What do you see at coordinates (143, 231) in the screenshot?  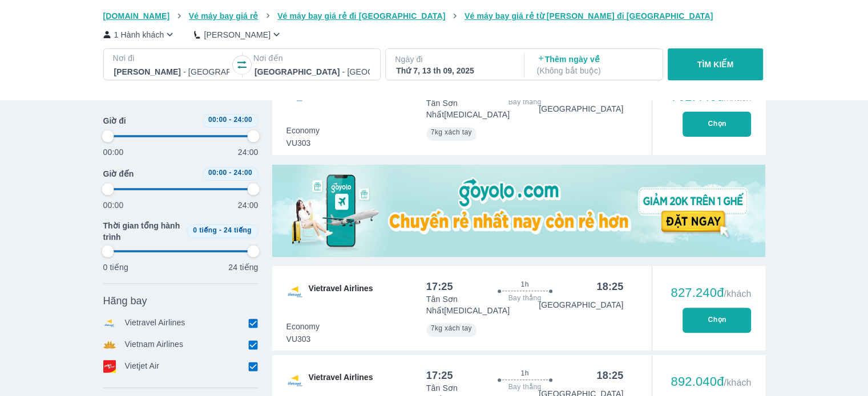 I see `span: Thời gian tổng hành trình` at bounding box center [143, 231].